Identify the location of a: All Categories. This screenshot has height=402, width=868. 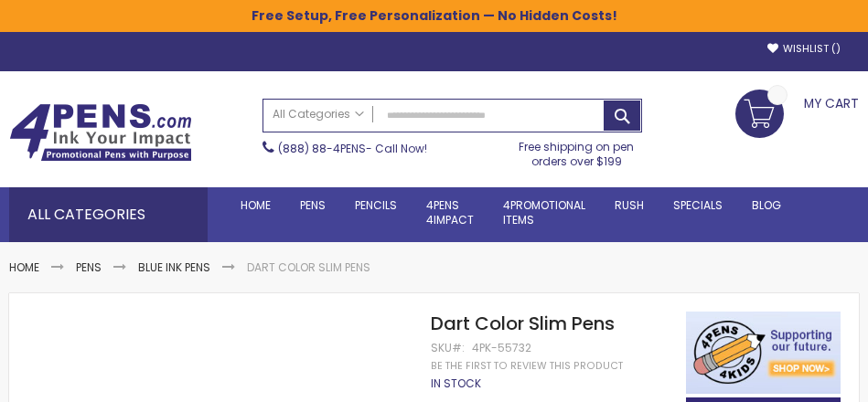
(319, 115).